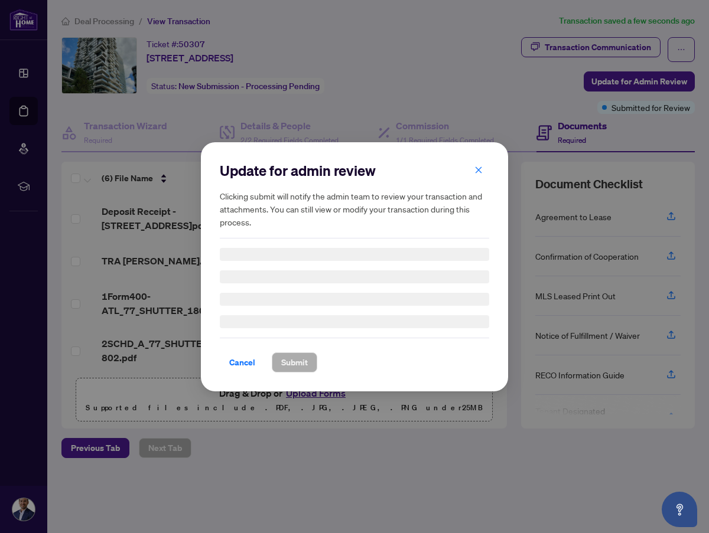 The width and height of the screenshot is (709, 533). What do you see at coordinates (294, 363) in the screenshot?
I see `button: Submit` at bounding box center [294, 363].